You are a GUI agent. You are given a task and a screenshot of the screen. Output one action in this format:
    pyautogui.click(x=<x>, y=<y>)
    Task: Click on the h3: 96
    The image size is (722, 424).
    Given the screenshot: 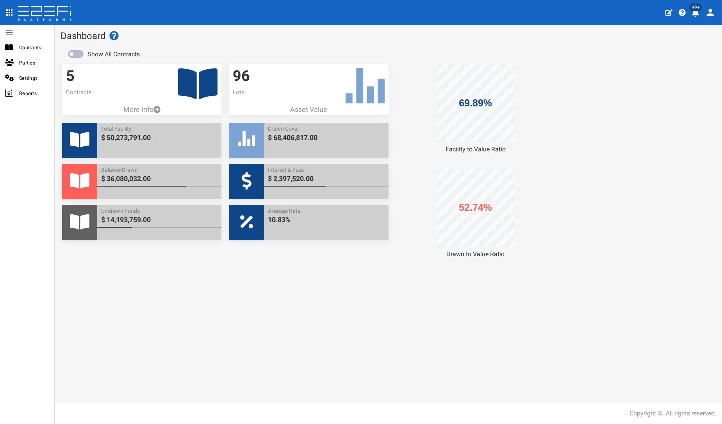 What is the action you would take?
    pyautogui.click(x=309, y=76)
    